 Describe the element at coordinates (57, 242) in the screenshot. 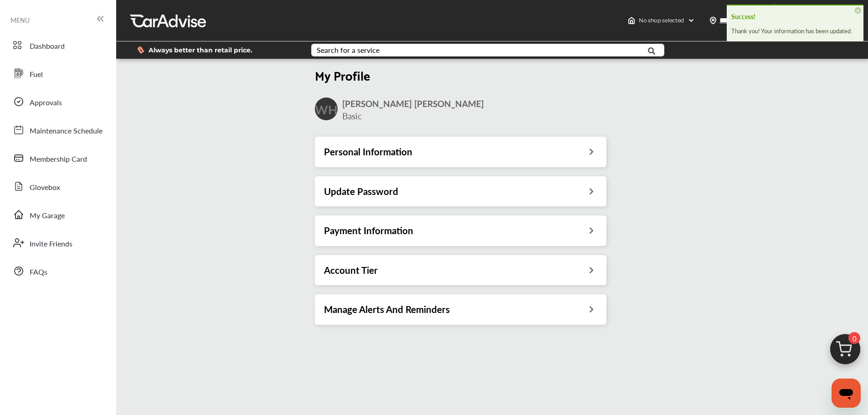

I see `a: Invite Friends` at that location.